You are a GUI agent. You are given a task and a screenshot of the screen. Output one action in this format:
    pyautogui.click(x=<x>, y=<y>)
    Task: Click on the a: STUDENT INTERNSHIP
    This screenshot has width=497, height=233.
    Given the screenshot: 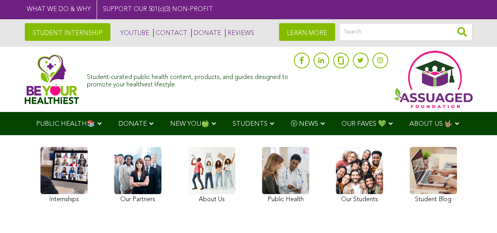 What is the action you would take?
    pyautogui.click(x=68, y=32)
    